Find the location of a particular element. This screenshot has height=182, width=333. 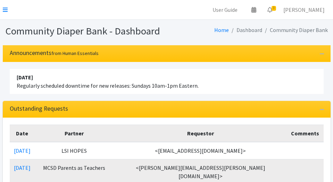

th: Date is located at coordinates (22, 133).